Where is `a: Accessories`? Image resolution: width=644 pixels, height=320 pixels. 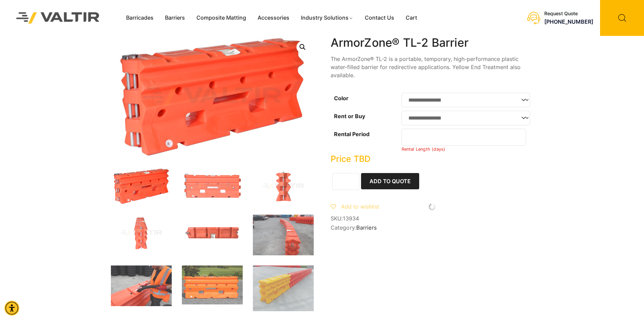
a: Accessories is located at coordinates (274, 18).